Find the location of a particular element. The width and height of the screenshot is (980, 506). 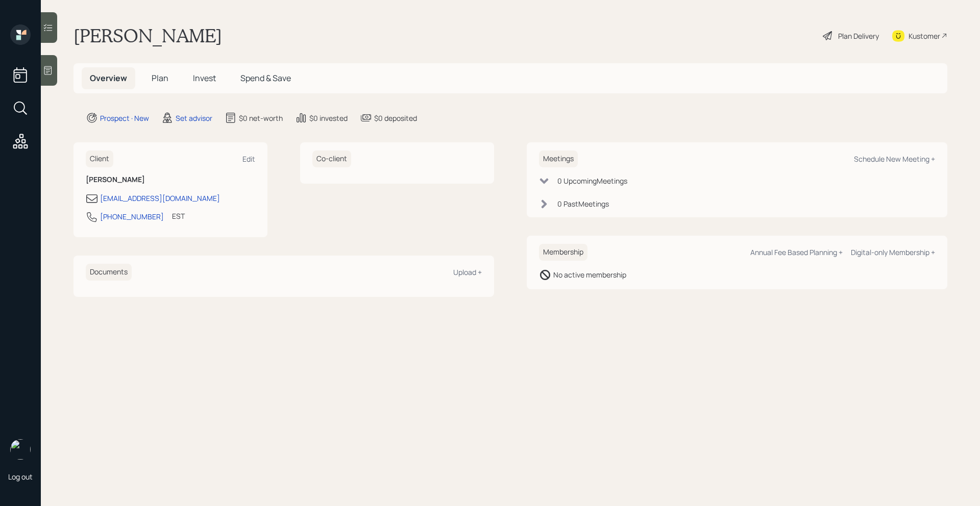

div: Prospect · New is located at coordinates (125, 118).